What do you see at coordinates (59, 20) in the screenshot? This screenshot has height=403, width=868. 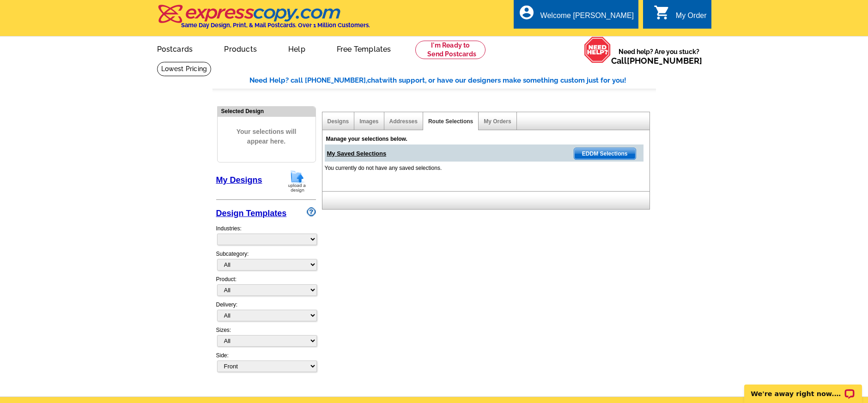 I see `p: We're away right now. Please check back later!` at bounding box center [59, 20].